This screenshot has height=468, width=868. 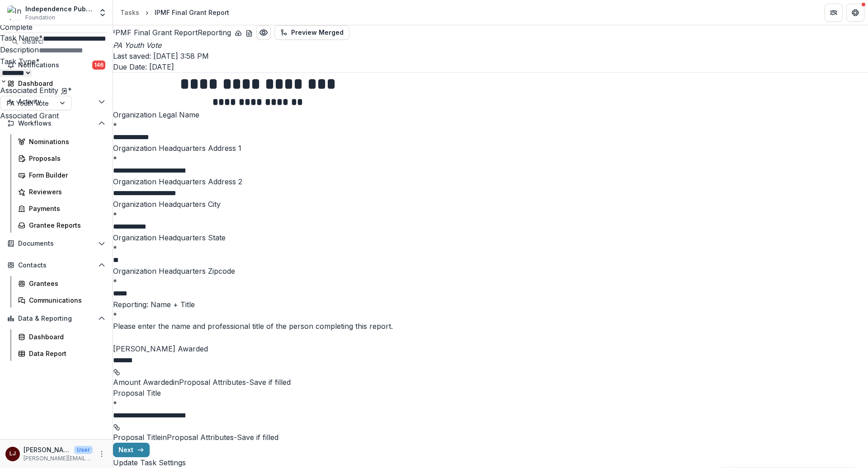 I want to click on div: Independence Public Media Foundation, so click(x=59, y=9).